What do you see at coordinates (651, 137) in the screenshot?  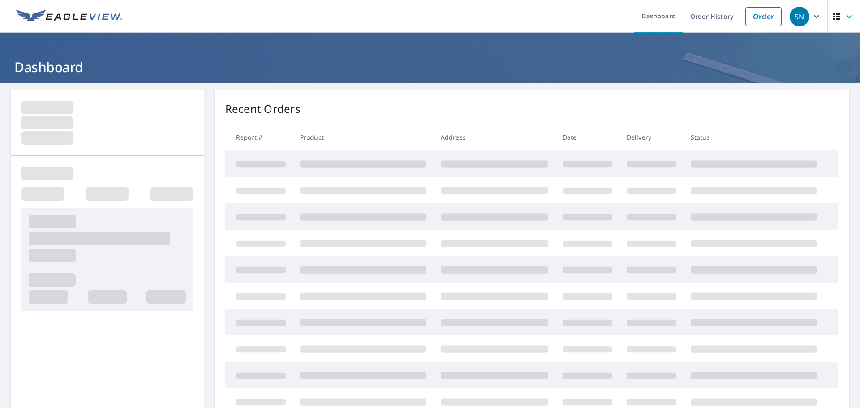 I see `th: Delivery` at bounding box center [651, 137].